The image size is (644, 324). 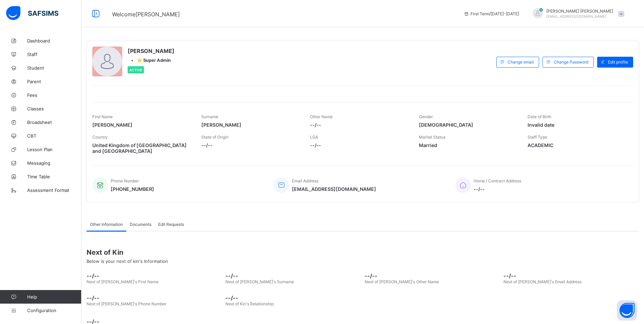 I want to click on span: Edit profile, so click(x=618, y=62).